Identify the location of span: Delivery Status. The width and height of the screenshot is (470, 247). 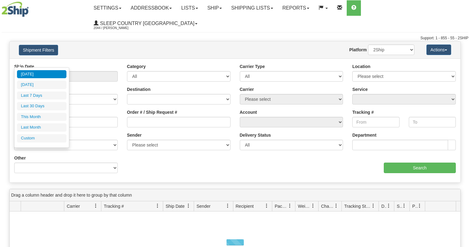
(384, 206).